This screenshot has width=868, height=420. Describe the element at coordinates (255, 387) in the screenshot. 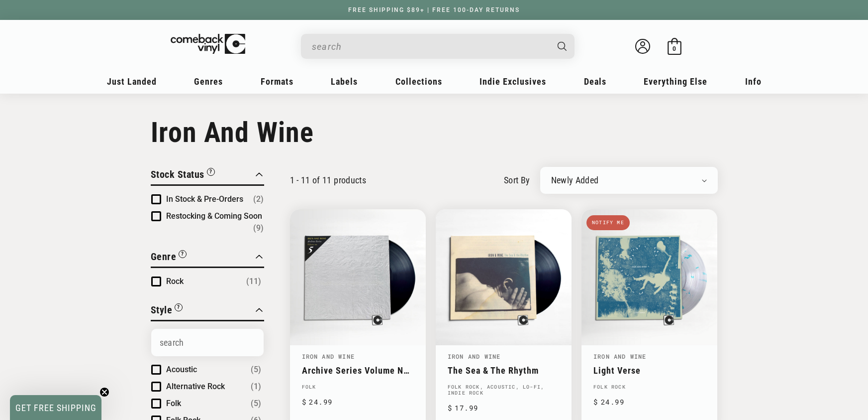

I see `span: Number of products: (1)` at that location.